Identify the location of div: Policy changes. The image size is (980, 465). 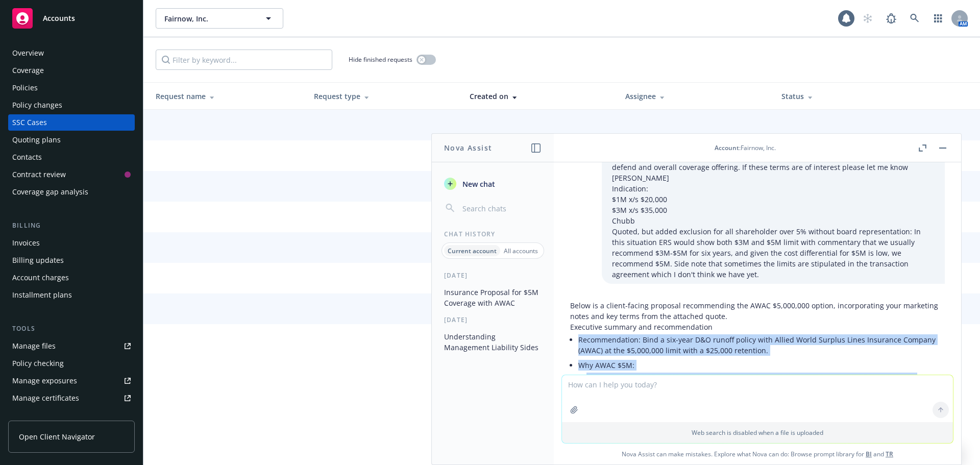
(37, 105).